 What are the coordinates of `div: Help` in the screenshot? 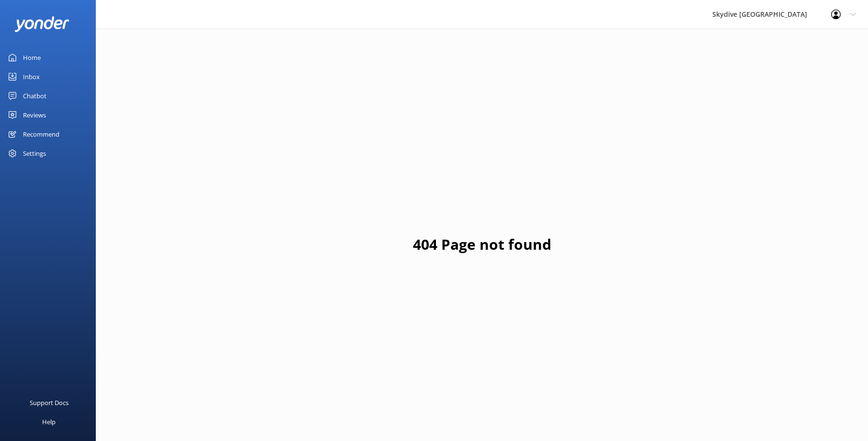 It's located at (49, 422).